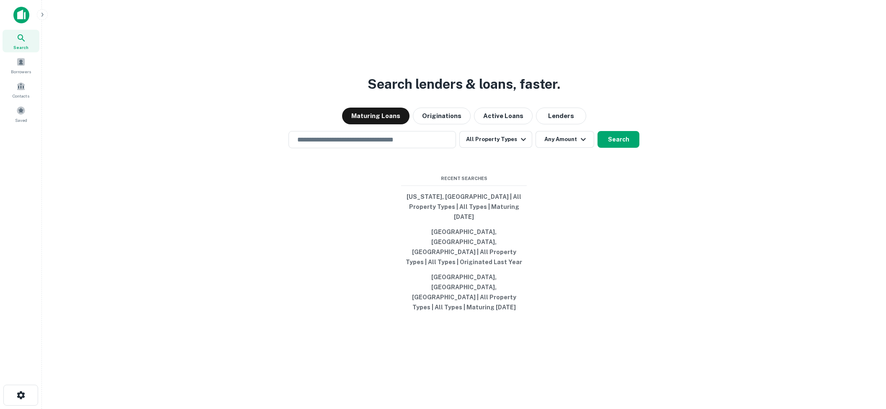  I want to click on span: Borrowers, so click(21, 72).